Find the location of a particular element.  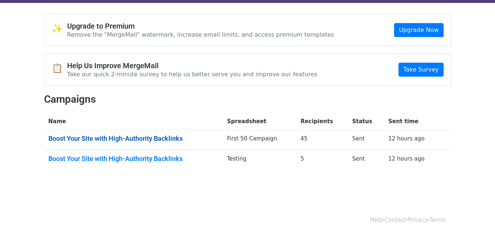

a: Take Survey is located at coordinates (421, 70).